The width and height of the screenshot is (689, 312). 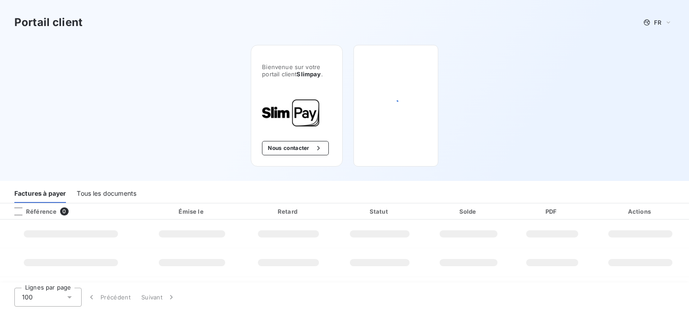 What do you see at coordinates (379, 211) in the screenshot?
I see `div: Statut` at bounding box center [379, 211].